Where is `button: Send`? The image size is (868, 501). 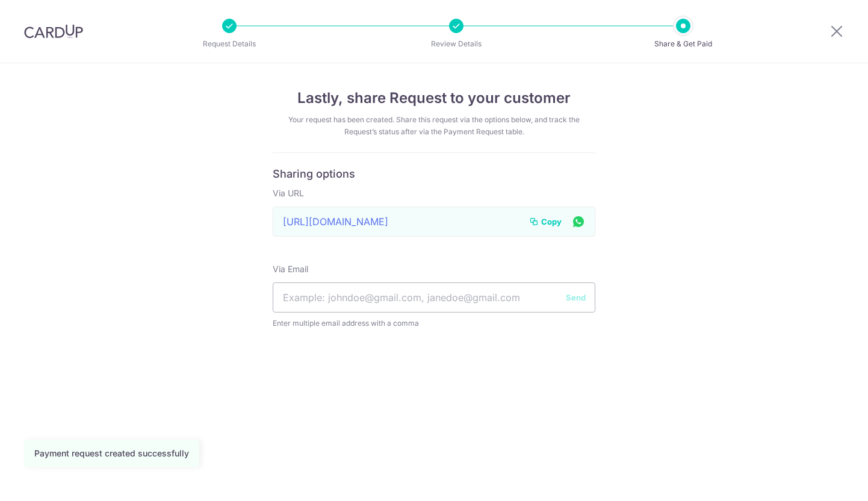
button: Send is located at coordinates (576, 298).